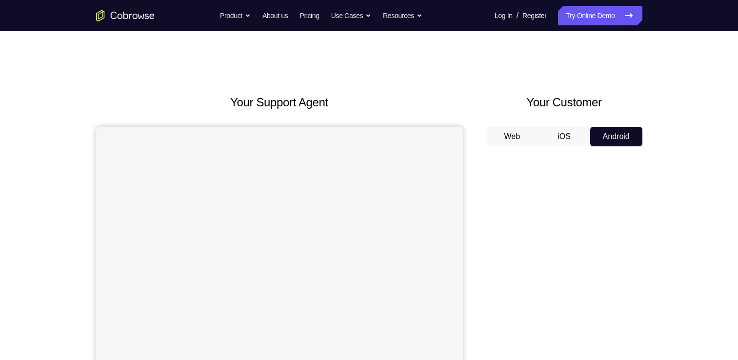 Image resolution: width=738 pixels, height=360 pixels. I want to click on button: Use Cases, so click(351, 16).